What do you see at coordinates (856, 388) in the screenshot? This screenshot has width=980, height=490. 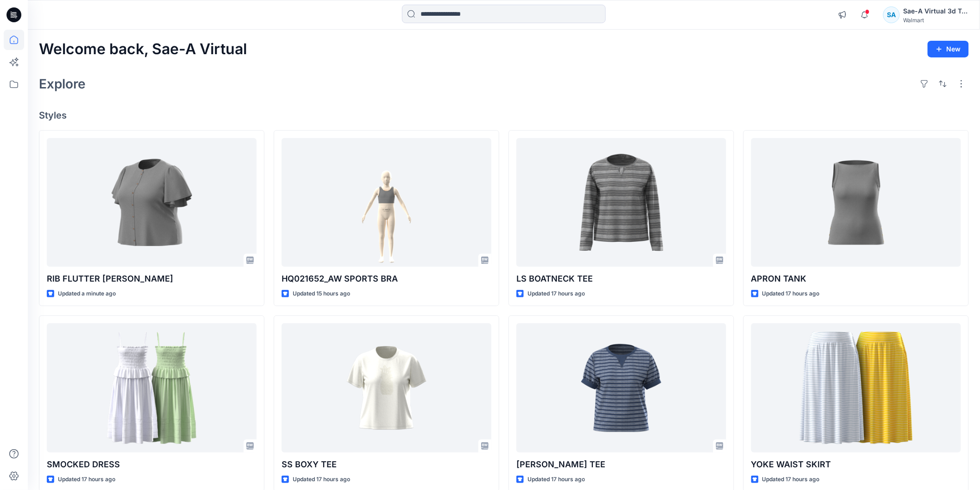 I see `a: YOKE WAIST SKIRT` at bounding box center [856, 388].